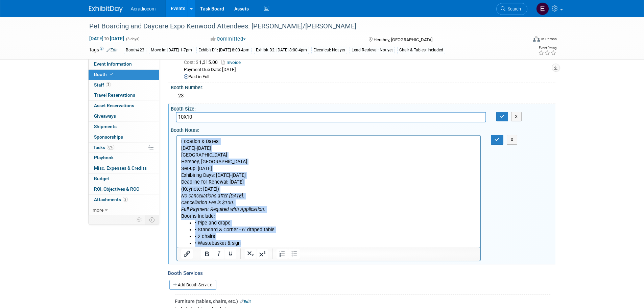 The width and height of the screenshot is (644, 308). Describe the element at coordinates (294, 254) in the screenshot. I see `button: Bullet list` at that location.